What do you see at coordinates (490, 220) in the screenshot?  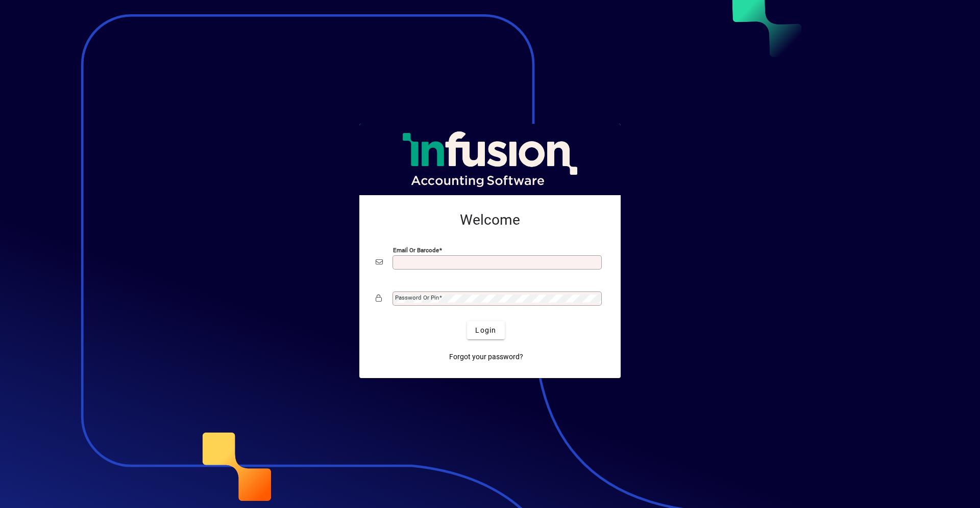 I see `h2: Welcome` at bounding box center [490, 220].